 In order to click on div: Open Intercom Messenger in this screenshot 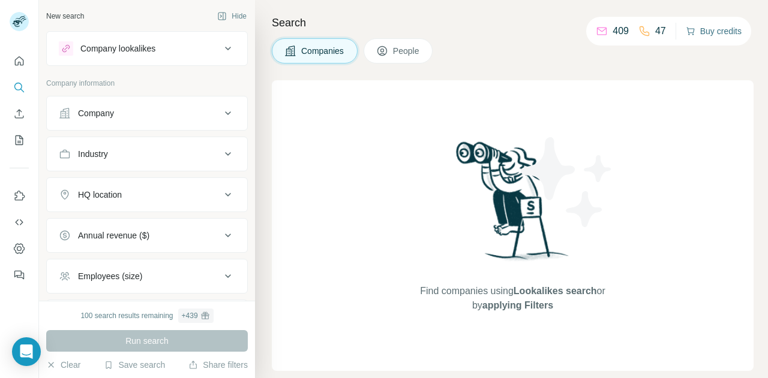, I will do `click(26, 352)`.